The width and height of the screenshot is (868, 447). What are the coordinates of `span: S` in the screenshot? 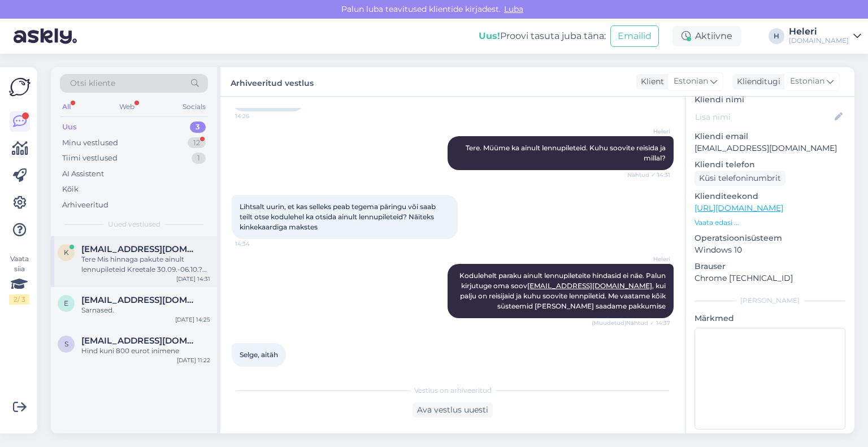 It's located at (66, 394).